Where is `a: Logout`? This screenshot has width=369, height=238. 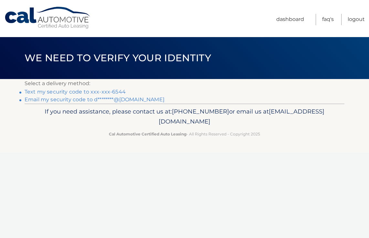 a: Logout is located at coordinates (356, 19).